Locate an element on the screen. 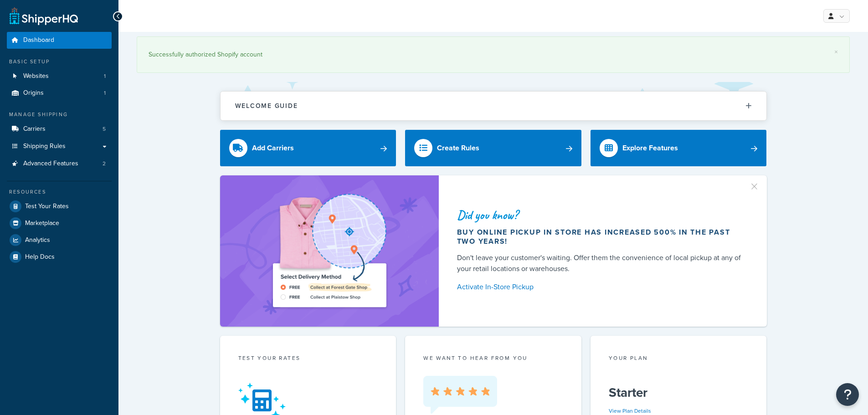  h5: Starter is located at coordinates (678, 392).